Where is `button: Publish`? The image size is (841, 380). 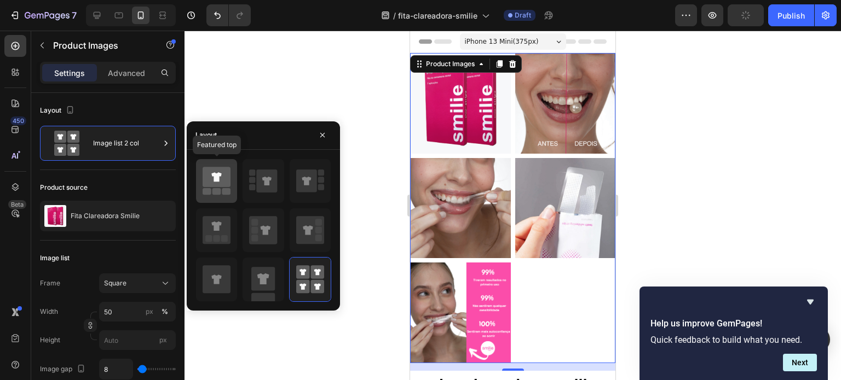 button: Publish is located at coordinates (791, 15).